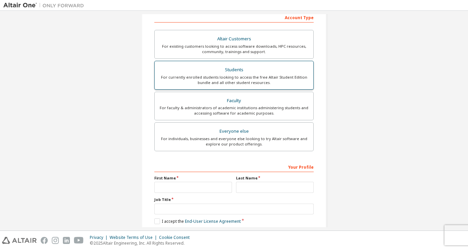 The width and height of the screenshot is (468, 250). I want to click on div: Cookie Consent, so click(176, 238).